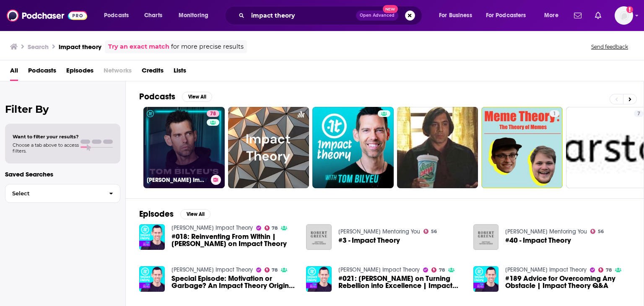  What do you see at coordinates (568, 282) in the screenshot?
I see `span: #189 Advice for Overcoming Any Obstacle | Impact Theory Q&A` at bounding box center [568, 282].